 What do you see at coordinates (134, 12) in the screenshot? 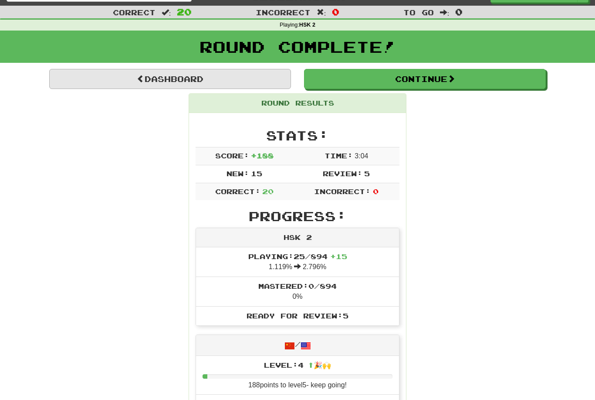
I see `span: Correct` at bounding box center [134, 12].